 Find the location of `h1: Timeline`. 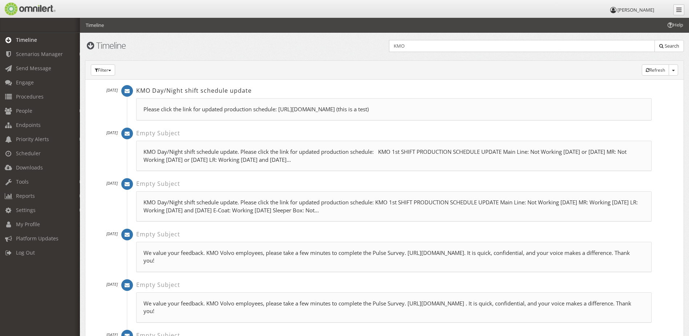

h1: Timeline is located at coordinates (233, 45).